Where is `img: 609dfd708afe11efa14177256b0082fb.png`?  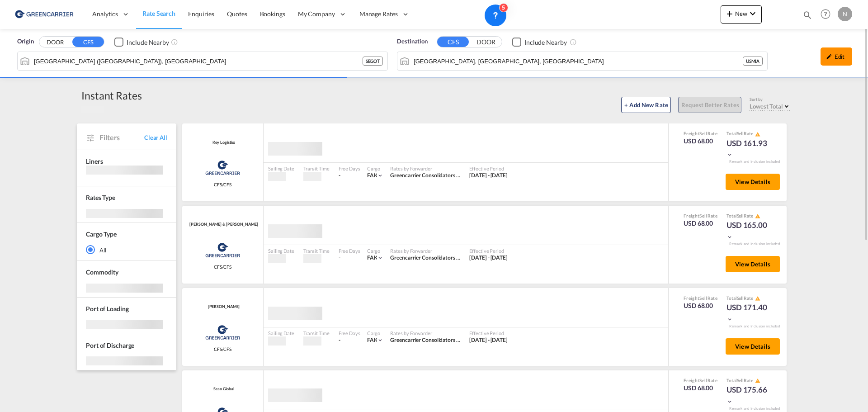 img: 609dfd708afe11efa14177256b0082fb.png is located at coordinates (44, 14).